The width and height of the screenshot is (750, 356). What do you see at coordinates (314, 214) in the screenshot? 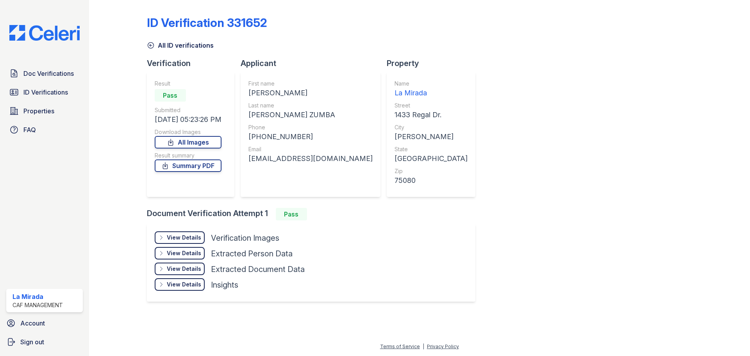
I see `div: Document Verification Attempt 1` at bounding box center [314, 214].